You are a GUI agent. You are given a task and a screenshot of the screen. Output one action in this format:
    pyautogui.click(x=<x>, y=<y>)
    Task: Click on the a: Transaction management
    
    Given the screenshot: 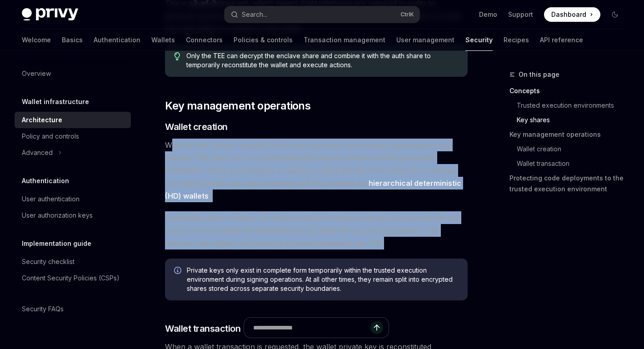 What is the action you would take?
    pyautogui.click(x=344, y=40)
    